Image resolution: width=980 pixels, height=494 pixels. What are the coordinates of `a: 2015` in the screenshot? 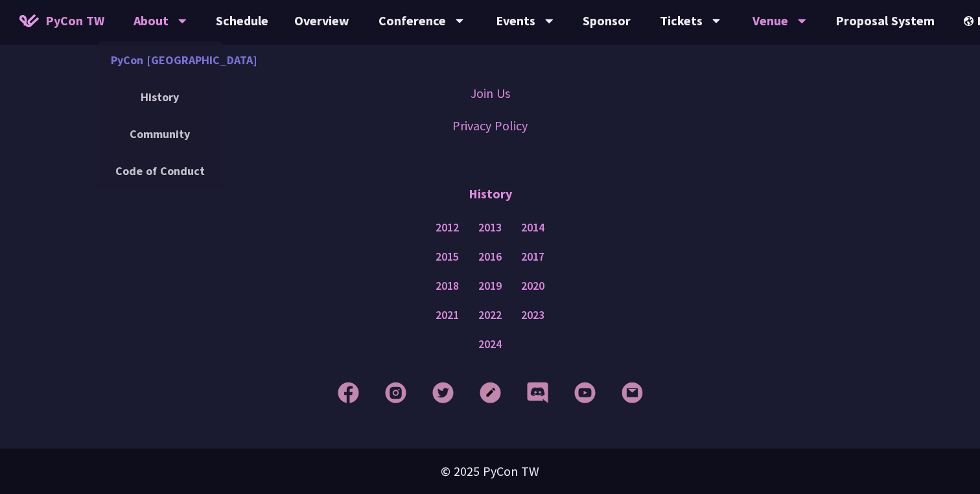 It's located at (447, 257).